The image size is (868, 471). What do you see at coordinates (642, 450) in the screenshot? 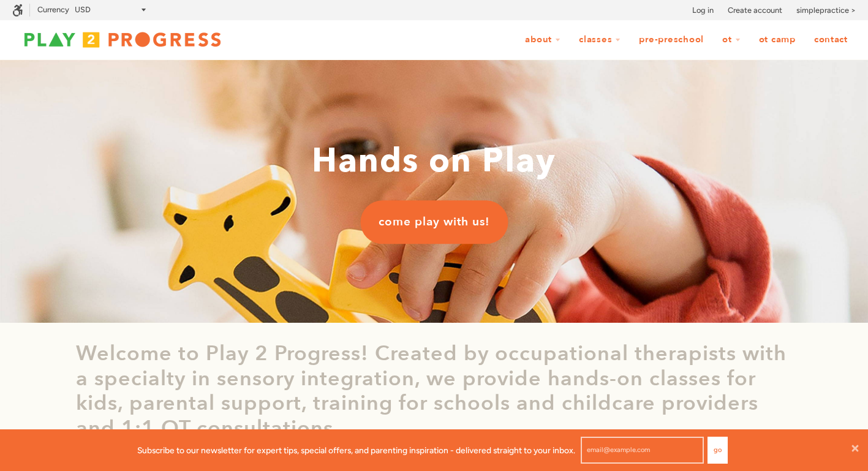
I see `input: email@example.com` at bounding box center [642, 450].